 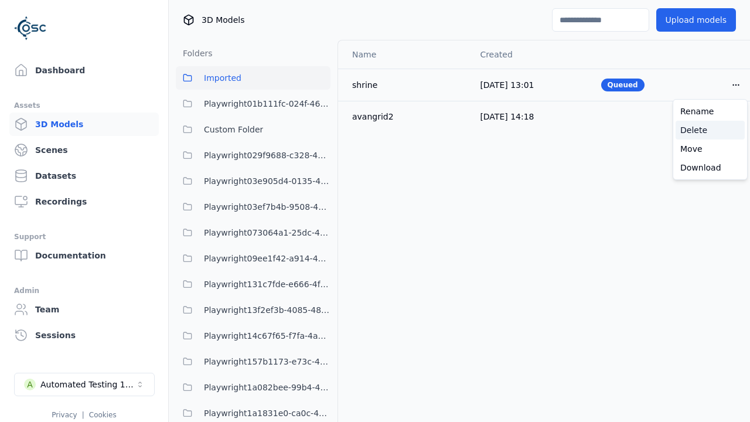 What do you see at coordinates (710, 111) in the screenshot?
I see `div: Rename` at bounding box center [710, 111].